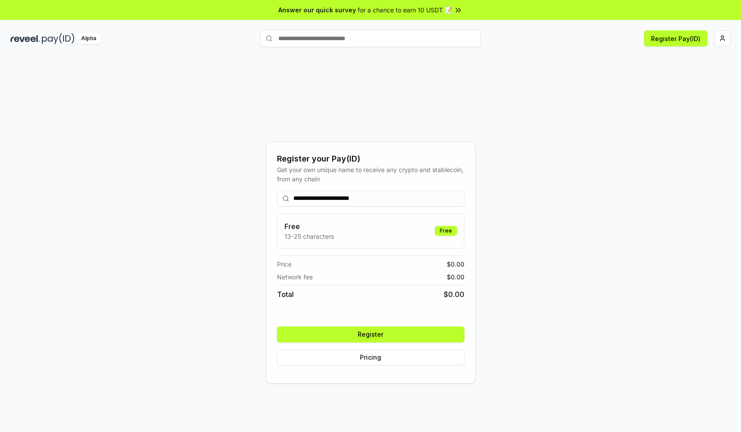  Describe the element at coordinates (405, 10) in the screenshot. I see `span: for a chance to earn 10 USDT 📝` at that location.